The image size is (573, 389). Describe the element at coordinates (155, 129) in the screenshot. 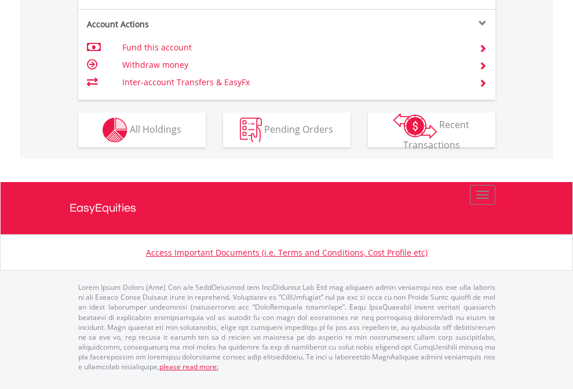

I see `span: All Holdings` at that location.